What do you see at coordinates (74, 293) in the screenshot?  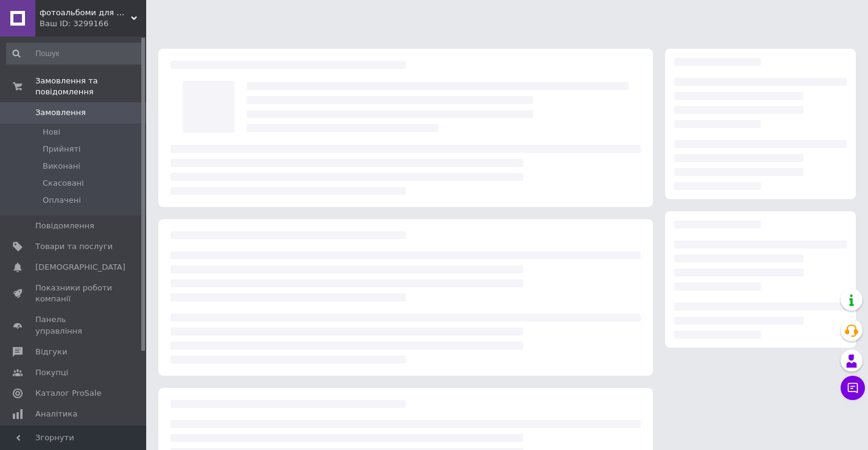 I see `span: Показники роботи компанії` at bounding box center [74, 293].